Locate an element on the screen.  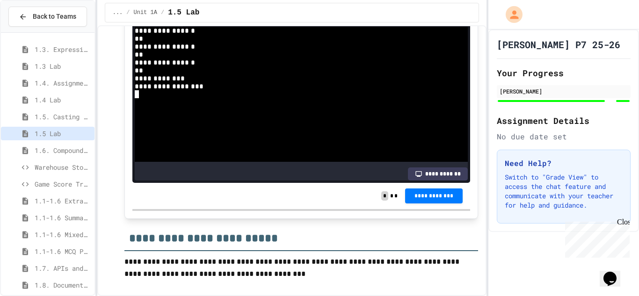
span: 1.1-1.6 Mixed Up Code Practice is located at coordinates (63, 235).